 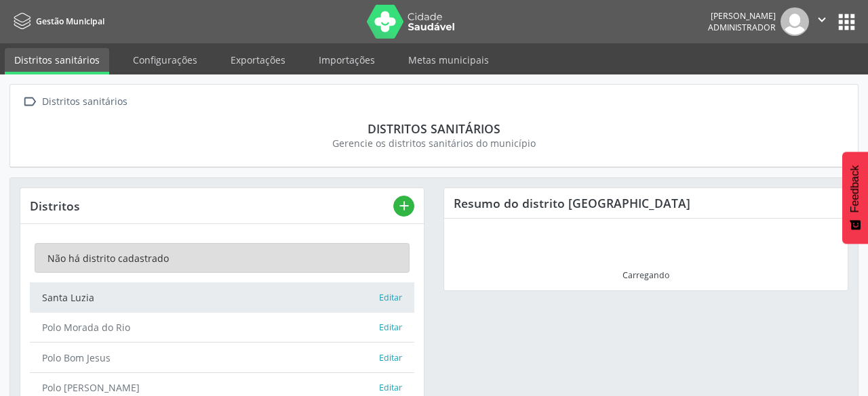 What do you see at coordinates (212, 206) in the screenshot?
I see `div: Distritos` at bounding box center [212, 206].